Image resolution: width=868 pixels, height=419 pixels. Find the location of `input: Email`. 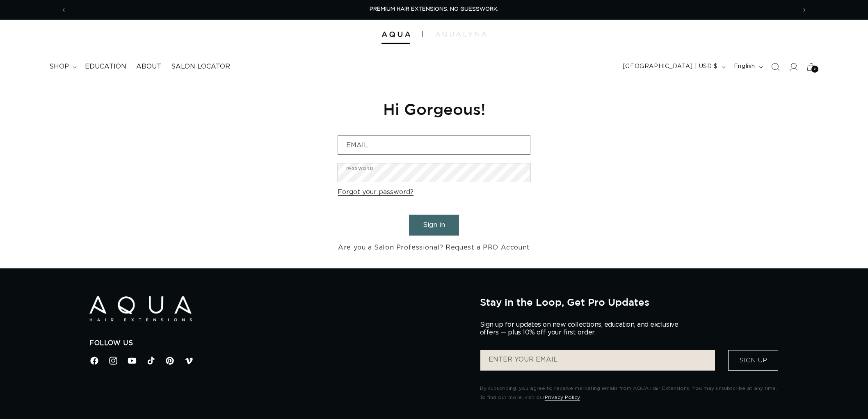

input: Email is located at coordinates (434, 145).